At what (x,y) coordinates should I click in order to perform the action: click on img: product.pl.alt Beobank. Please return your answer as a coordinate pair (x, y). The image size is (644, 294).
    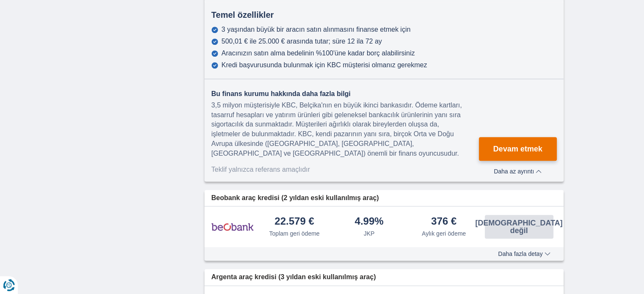
    Looking at the image, I should click on (232, 227).